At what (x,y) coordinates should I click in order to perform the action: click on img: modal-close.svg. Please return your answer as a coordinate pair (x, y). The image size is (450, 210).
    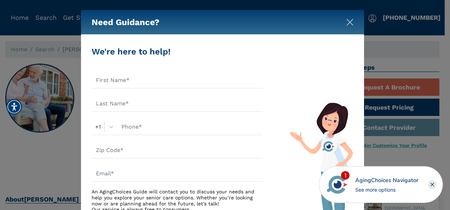
    Looking at the image, I should click on (350, 22).